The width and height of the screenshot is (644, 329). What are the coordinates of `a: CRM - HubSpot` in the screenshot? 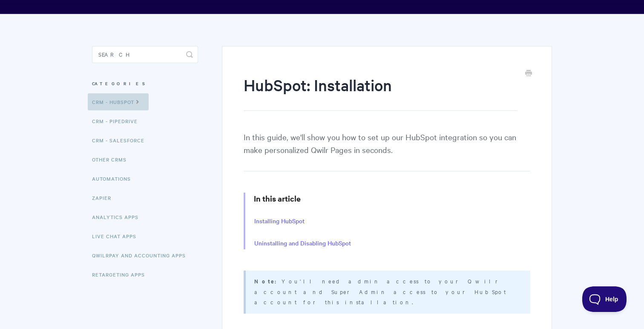 It's located at (118, 102).